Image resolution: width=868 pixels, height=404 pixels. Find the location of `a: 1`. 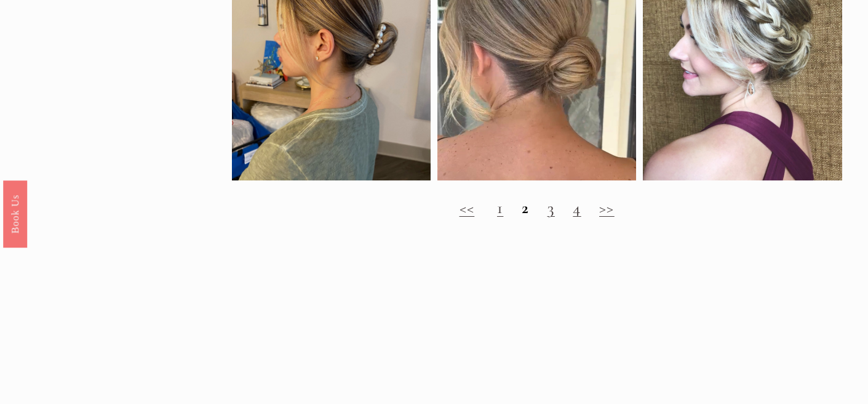

a: 1 is located at coordinates (500, 207).